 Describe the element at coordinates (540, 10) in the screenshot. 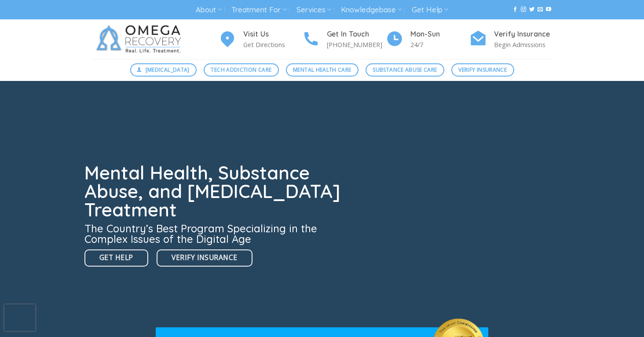

I see `a: Send us an email` at that location.